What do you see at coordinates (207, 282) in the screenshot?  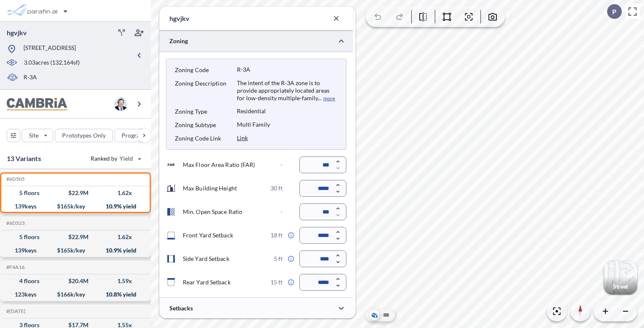 I see `p: Rear Yard Setback` at bounding box center [207, 282].